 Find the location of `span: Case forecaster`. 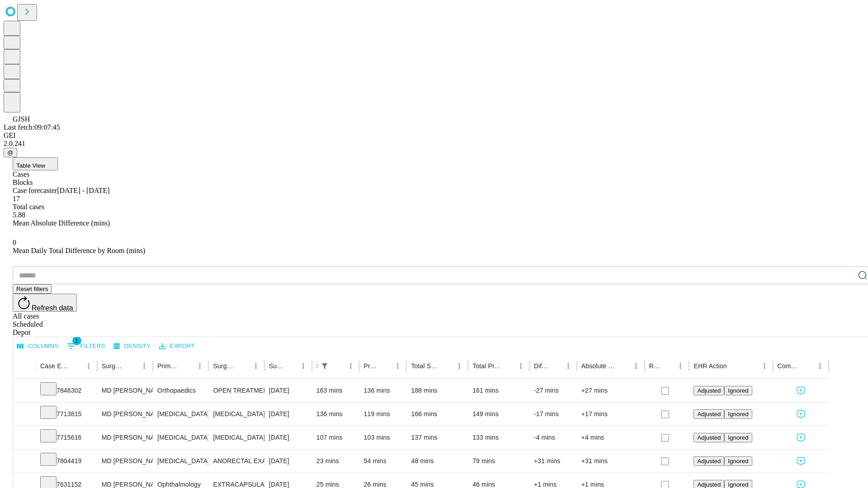

span: Case forecaster is located at coordinates (35, 190).